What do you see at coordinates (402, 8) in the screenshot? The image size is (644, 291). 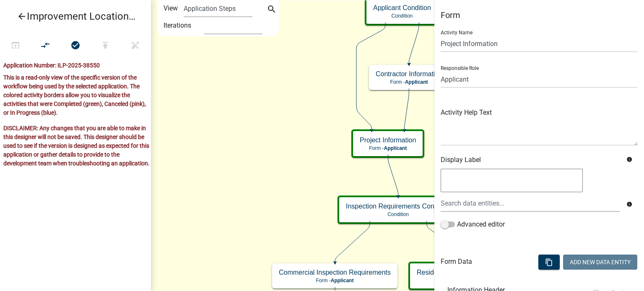 I see `h5: Applicant Condition` at bounding box center [402, 8].